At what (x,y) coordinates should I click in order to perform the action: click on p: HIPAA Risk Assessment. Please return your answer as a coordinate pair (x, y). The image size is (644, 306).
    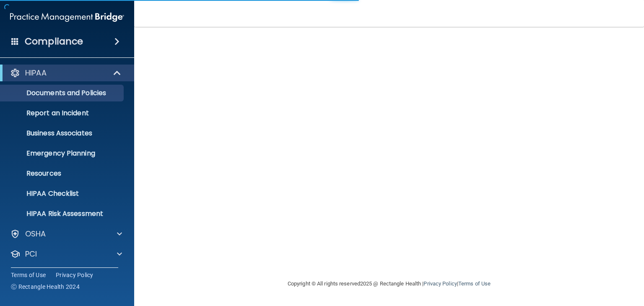
    Looking at the image, I should click on (62, 214).